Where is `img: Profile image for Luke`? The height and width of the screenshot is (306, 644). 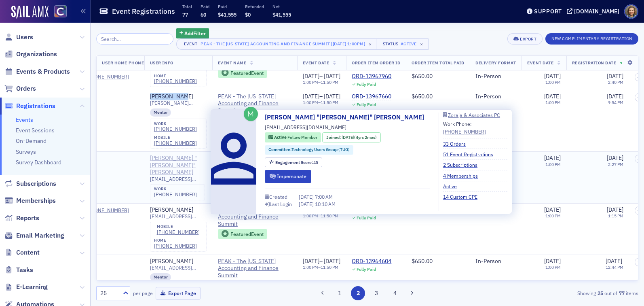
img: Profile image for Luke is located at coordinates (110, 21).